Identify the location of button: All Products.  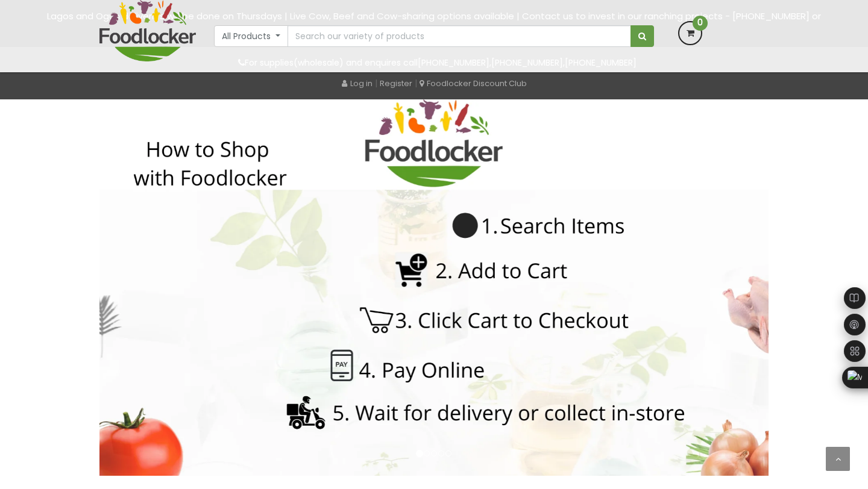
(251, 36).